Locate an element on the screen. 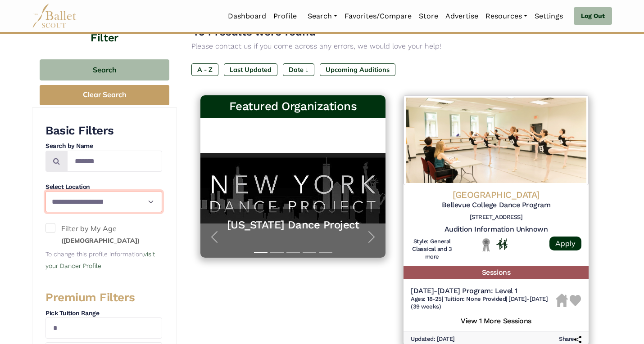  h5: Audition Information Unknown is located at coordinates (496, 230).